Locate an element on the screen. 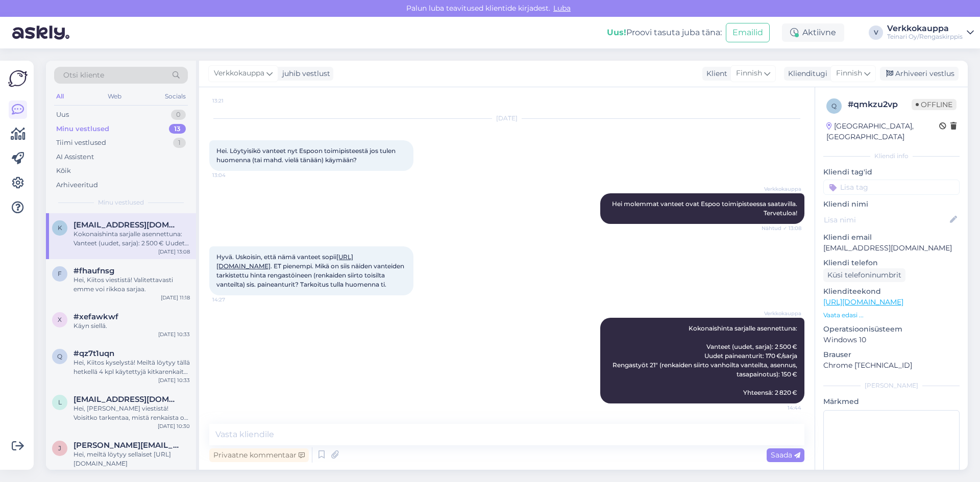  div: Web is located at coordinates (114, 97).